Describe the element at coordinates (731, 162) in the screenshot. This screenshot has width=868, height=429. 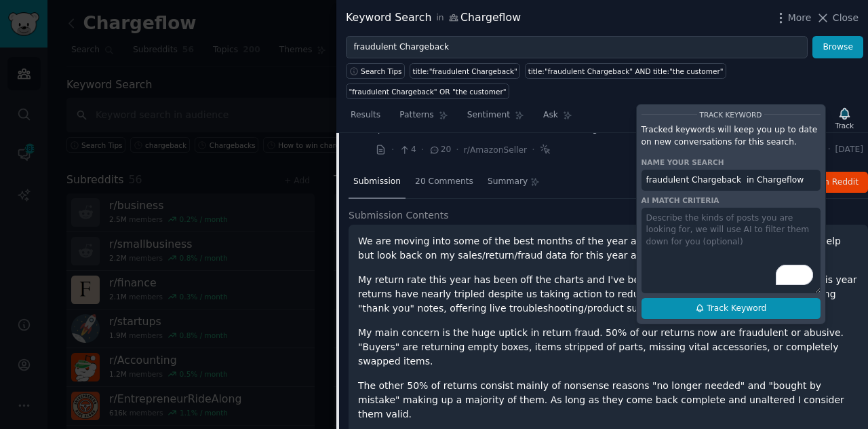
I see `div: Name your search` at that location.